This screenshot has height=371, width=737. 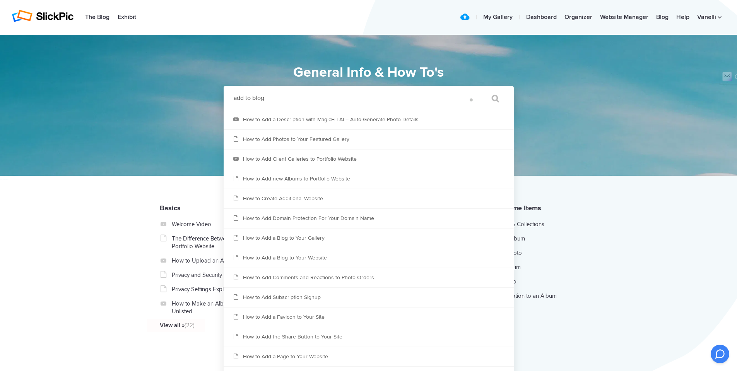 What do you see at coordinates (369, 337) in the screenshot?
I see `a: How to Add the Share Button to Your Site` at bounding box center [369, 337].